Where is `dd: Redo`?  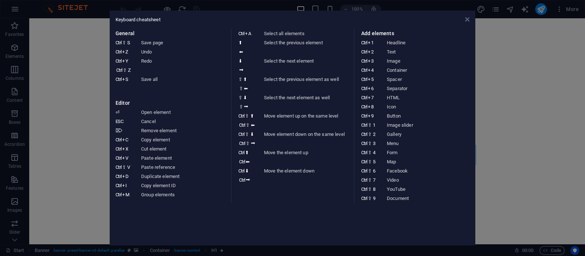
dd: Redo is located at coordinates (184, 65).